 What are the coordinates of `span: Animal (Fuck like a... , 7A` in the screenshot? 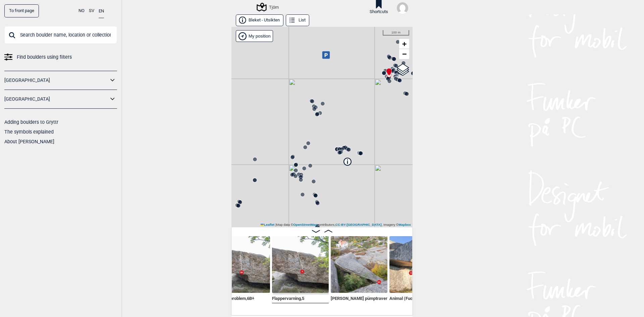 It's located at (413, 298).